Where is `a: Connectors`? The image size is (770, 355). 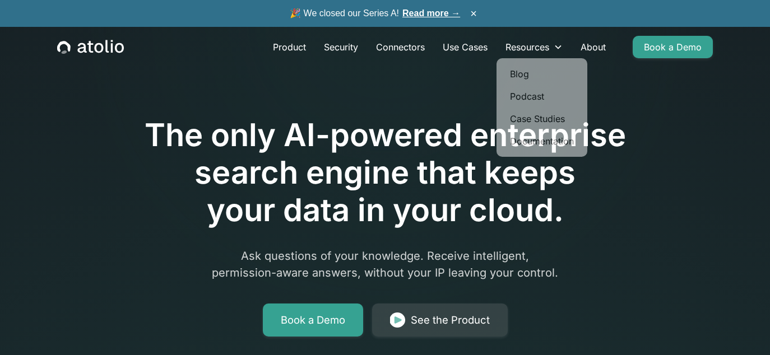 a: Connectors is located at coordinates (400, 47).